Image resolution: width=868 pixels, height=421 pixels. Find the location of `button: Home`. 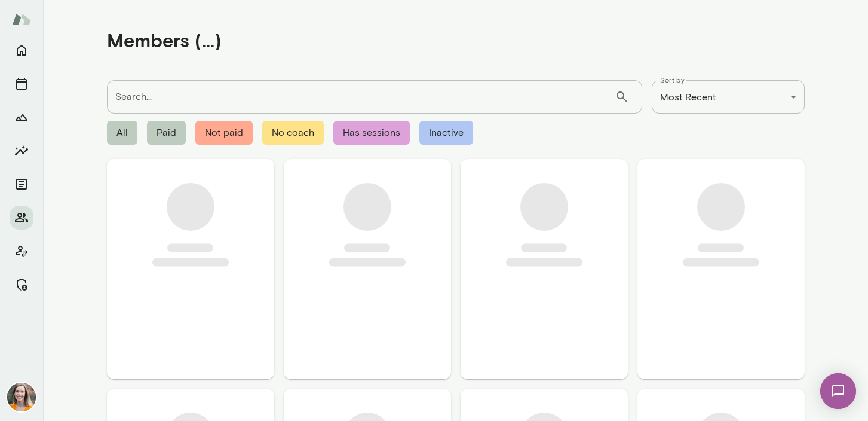

button: Home is located at coordinates (21, 50).